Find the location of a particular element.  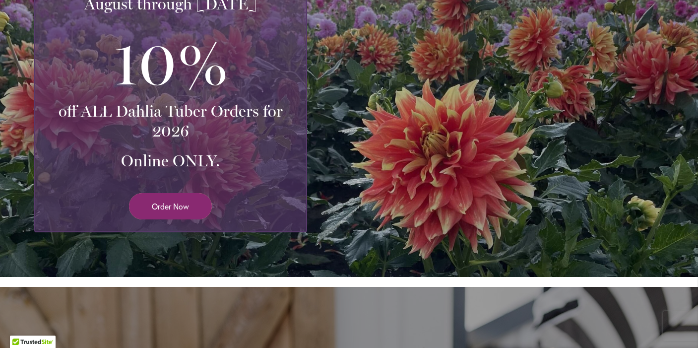

h3: off ALL Dahlia Tuber Orders for 2026 is located at coordinates (171, 121).